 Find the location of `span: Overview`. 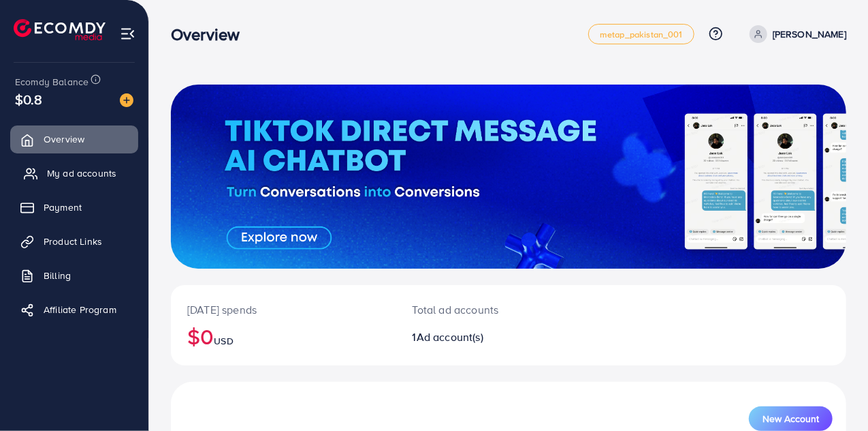

span: Overview is located at coordinates (64, 139).